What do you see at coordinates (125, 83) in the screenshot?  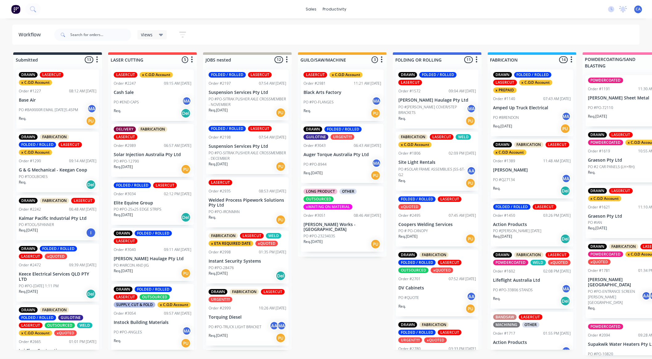 I see `div: Order #2247` at bounding box center [125, 83].